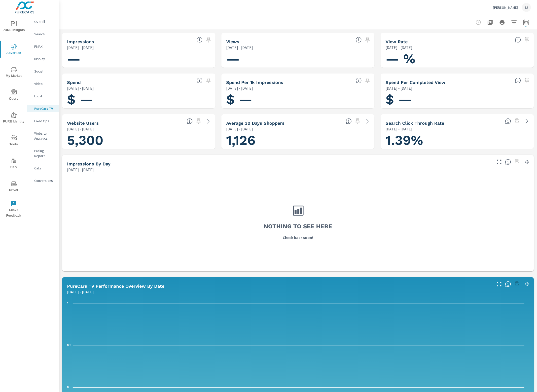  What do you see at coordinates (44, 96) in the screenshot?
I see `p: Local` at bounding box center [44, 96].